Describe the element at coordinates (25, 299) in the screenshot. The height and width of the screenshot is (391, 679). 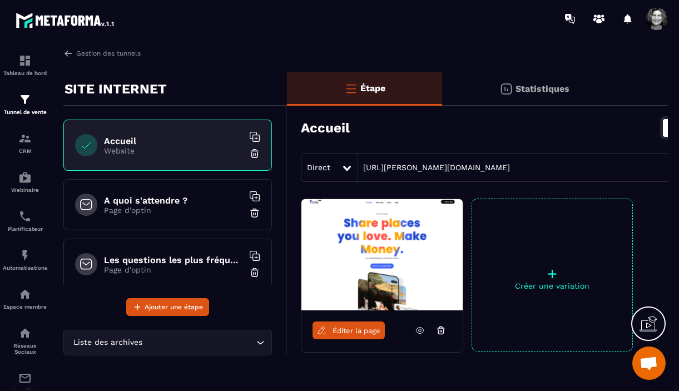
I see `a: automationsautomationsEspace membre` at that location.